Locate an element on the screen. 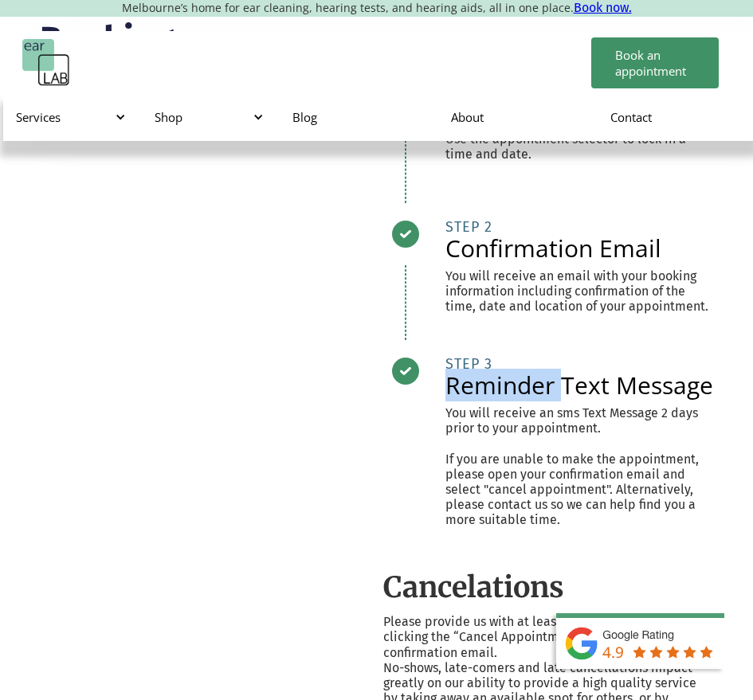 This screenshot has height=700, width=753. p: Please provide us with at least 24 hours notice by clicking the “Cancel Appointment” link in your... is located at coordinates (548, 637).